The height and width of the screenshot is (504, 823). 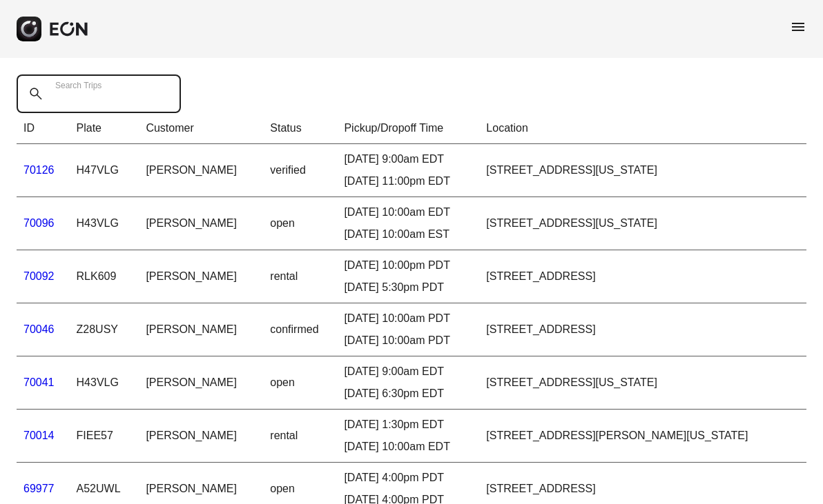 I want to click on th: Customer, so click(x=201, y=128).